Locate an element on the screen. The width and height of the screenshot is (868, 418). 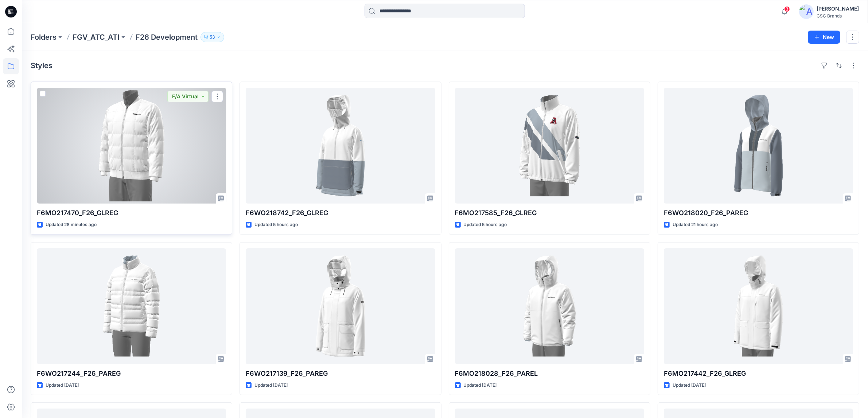
p: Folders is located at coordinates (43, 38).